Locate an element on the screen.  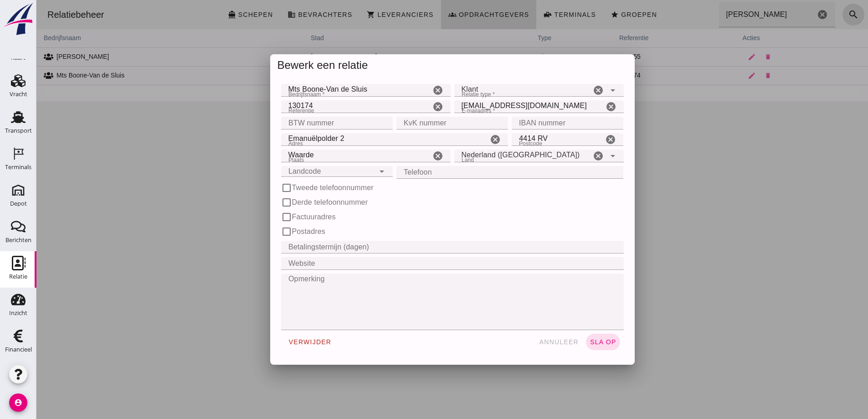
span: Bewerk een relatie is located at coordinates (286, 65).